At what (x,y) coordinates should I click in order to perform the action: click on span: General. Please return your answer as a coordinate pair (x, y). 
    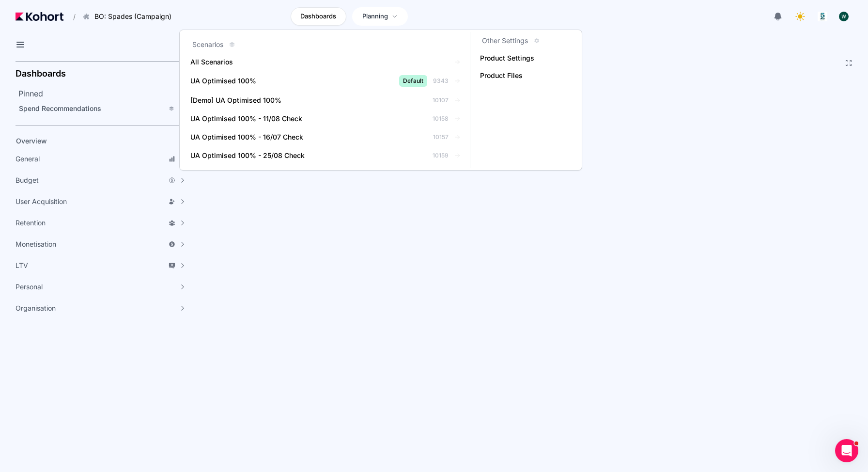
    Looking at the image, I should click on (28, 159).